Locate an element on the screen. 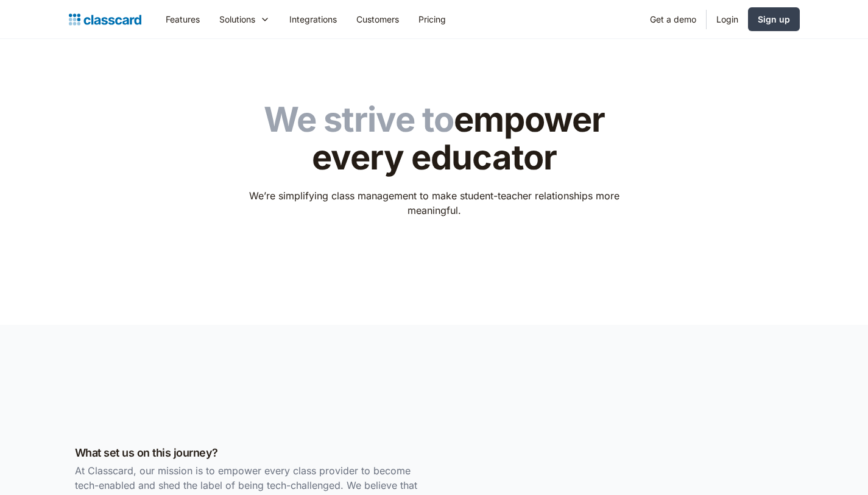  a: Features is located at coordinates (183, 19).